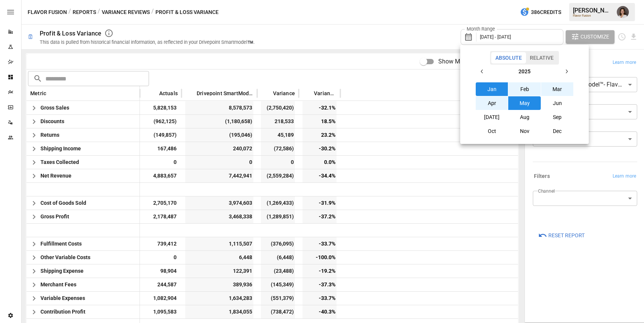 This screenshot has width=644, height=323. I want to click on button: 2025, so click(524, 72).